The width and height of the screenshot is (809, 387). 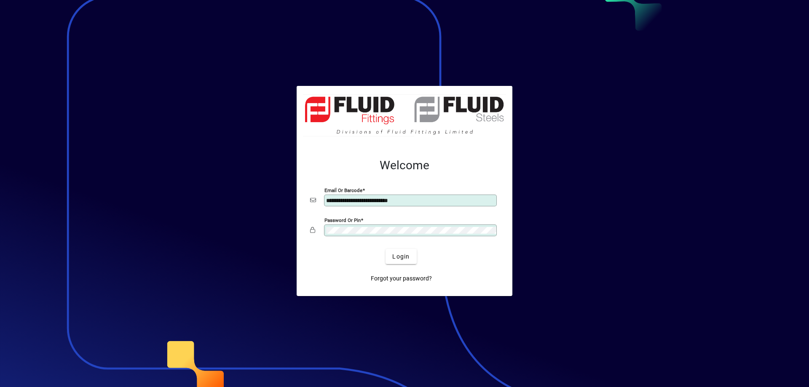 What do you see at coordinates (401, 279) in the screenshot?
I see `span: Forgot your password?` at bounding box center [401, 279].